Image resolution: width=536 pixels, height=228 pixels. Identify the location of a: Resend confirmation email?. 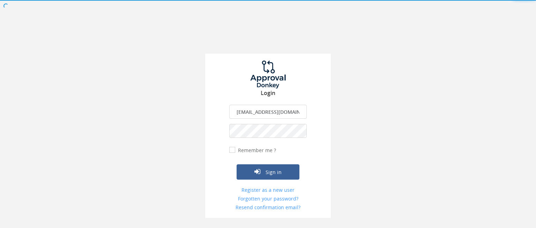
(268, 208).